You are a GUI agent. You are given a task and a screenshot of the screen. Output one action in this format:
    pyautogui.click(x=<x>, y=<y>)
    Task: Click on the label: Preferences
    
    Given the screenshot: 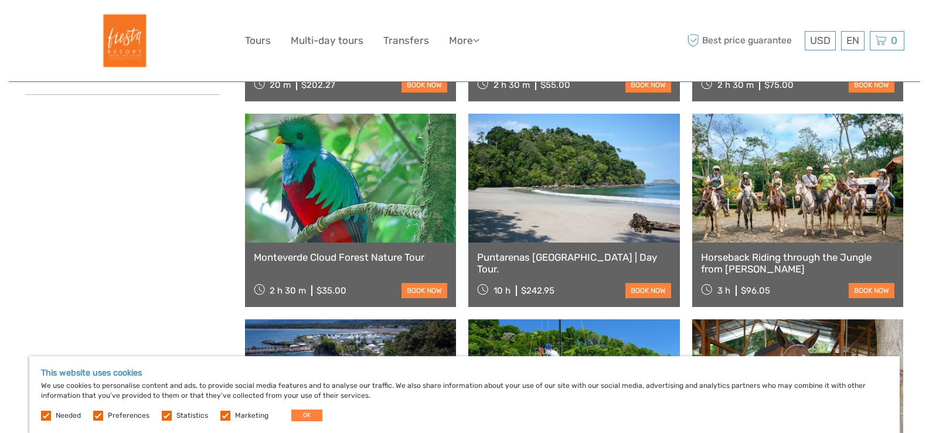 What is the action you would take?
    pyautogui.click(x=128, y=416)
    